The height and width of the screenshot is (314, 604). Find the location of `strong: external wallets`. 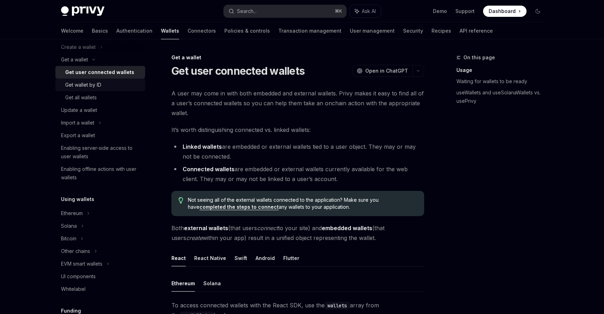

strong: external wallets is located at coordinates (206, 228).